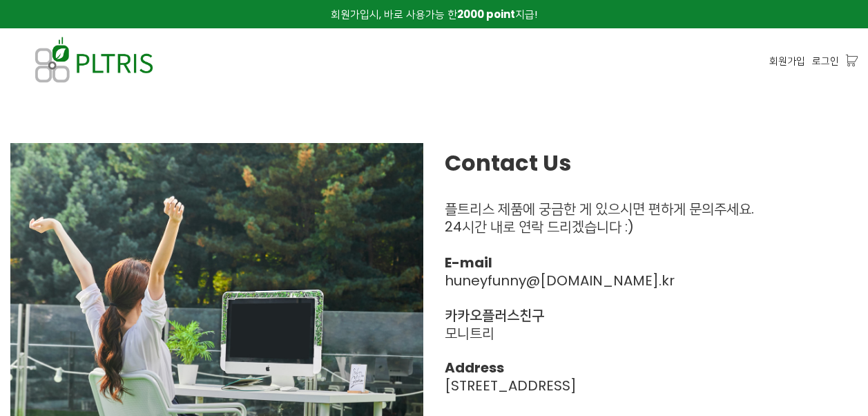  I want to click on span: 24시간 내로 연락 드리겠습니다 :), so click(540, 227).